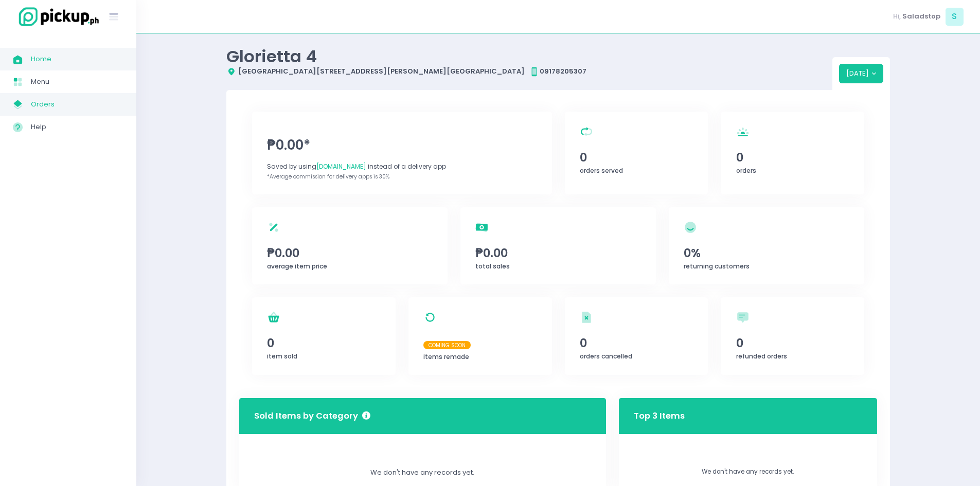  What do you see at coordinates (761, 356) in the screenshot?
I see `span: refunded orders` at bounding box center [761, 356].